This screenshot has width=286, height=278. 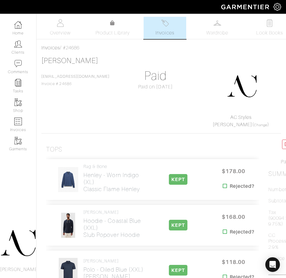 I want to click on img: LDMuNE4ARgGycdrJnYL72EoL, so click(x=68, y=225).